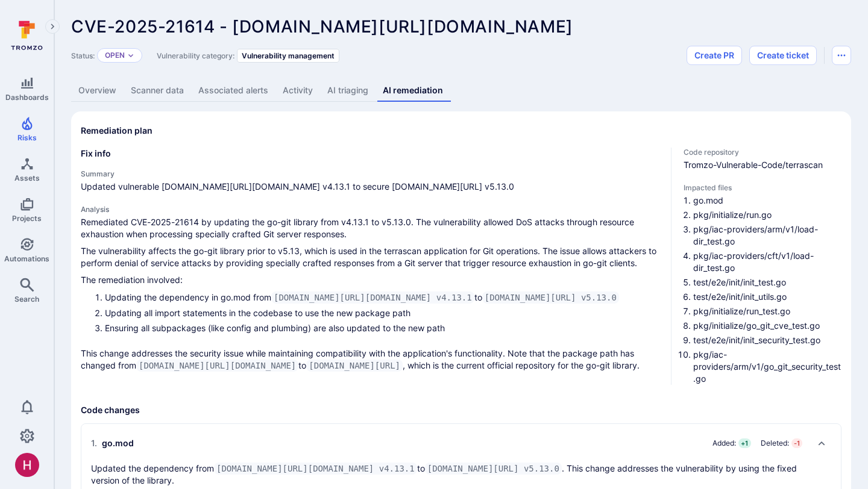 Image resolution: width=868 pixels, height=489 pixels. I want to click on div: Vulnerability tabs, so click(461, 90).